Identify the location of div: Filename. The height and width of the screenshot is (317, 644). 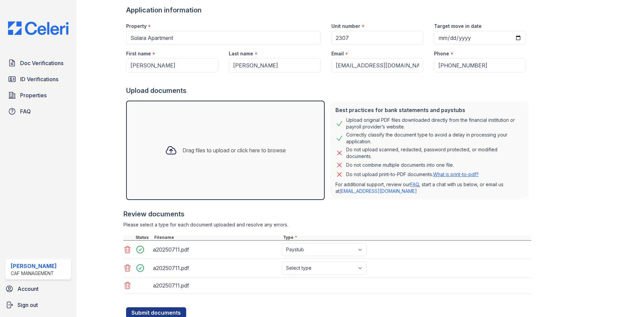
(217, 237).